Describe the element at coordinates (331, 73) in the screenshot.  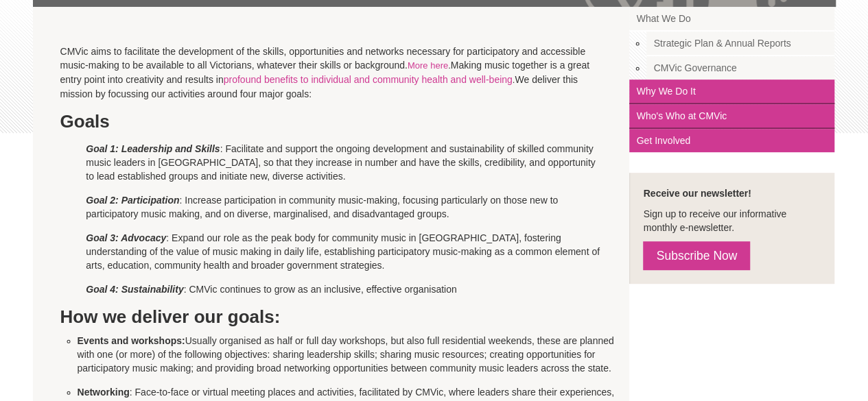
I see `p: CMVic aims to facilitate the development of the skills, opportunities and networks necessary for ...` at that location.